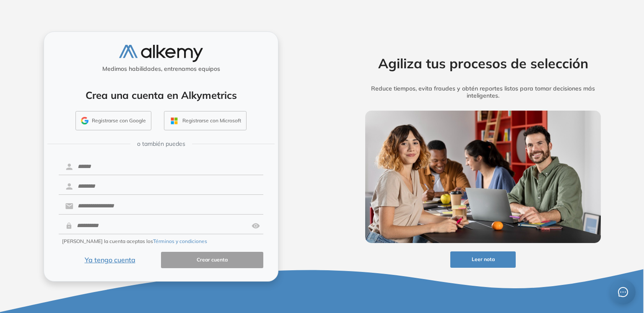  Describe the element at coordinates (623, 292) in the screenshot. I see `span: message` at that location.